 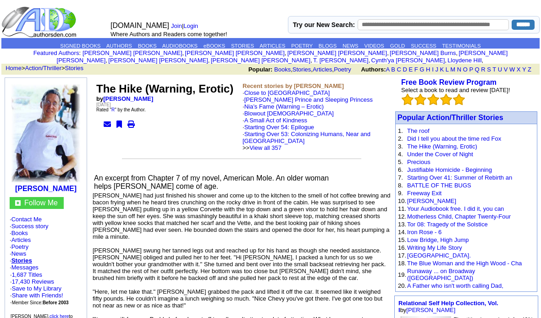 What do you see at coordinates (27, 274) in the screenshot?
I see `a: 1,687 Titles` at bounding box center [27, 274].